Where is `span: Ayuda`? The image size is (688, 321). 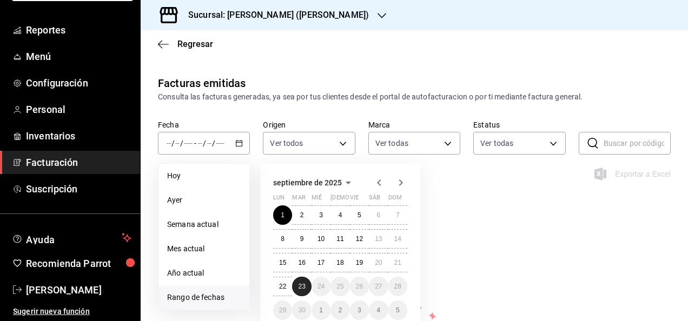 span: Ayuda is located at coordinates (71, 238).